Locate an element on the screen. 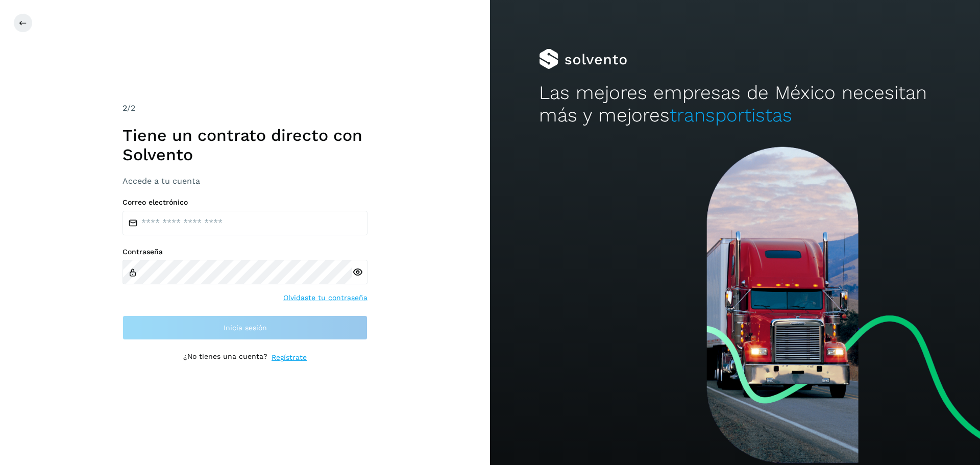  label: Contraseña is located at coordinates (245, 252).